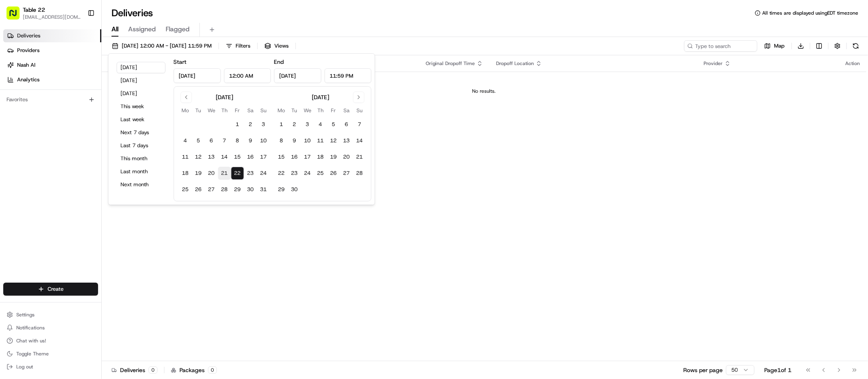 The height and width of the screenshot is (379, 868). Describe the element at coordinates (777, 370) in the screenshot. I see `div: Page 1 of 1` at that location.